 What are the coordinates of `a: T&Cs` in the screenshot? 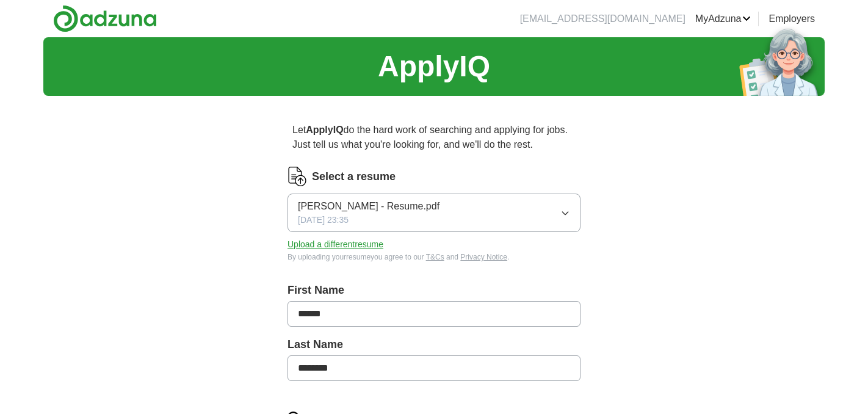 It's located at (435, 257).